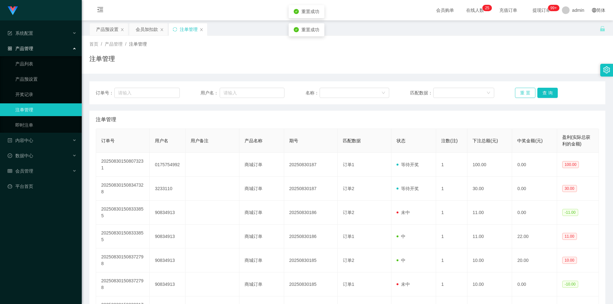  Describe the element at coordinates (123, 165) in the screenshot. I see `td: 202508301508073231` at that location.